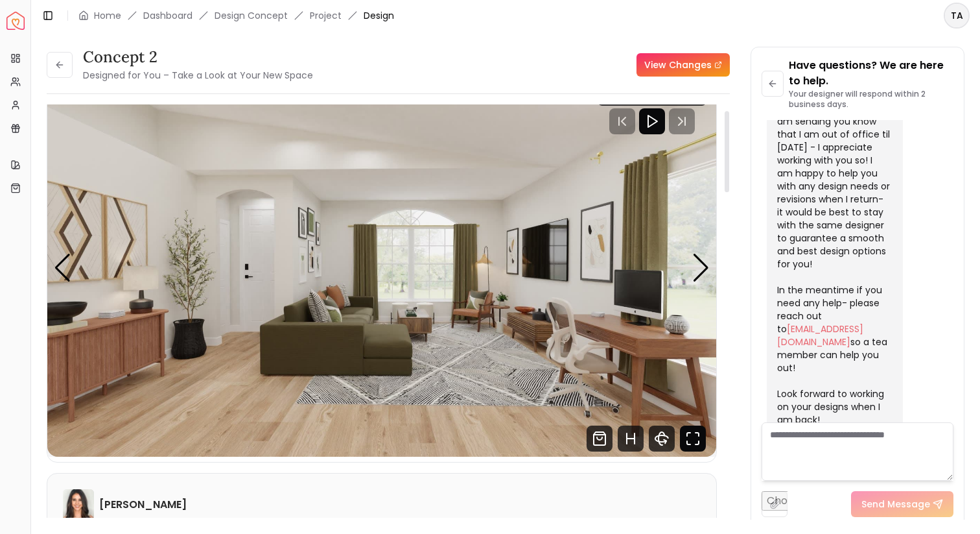 This screenshot has width=980, height=534. I want to click on a: Project, so click(325, 16).